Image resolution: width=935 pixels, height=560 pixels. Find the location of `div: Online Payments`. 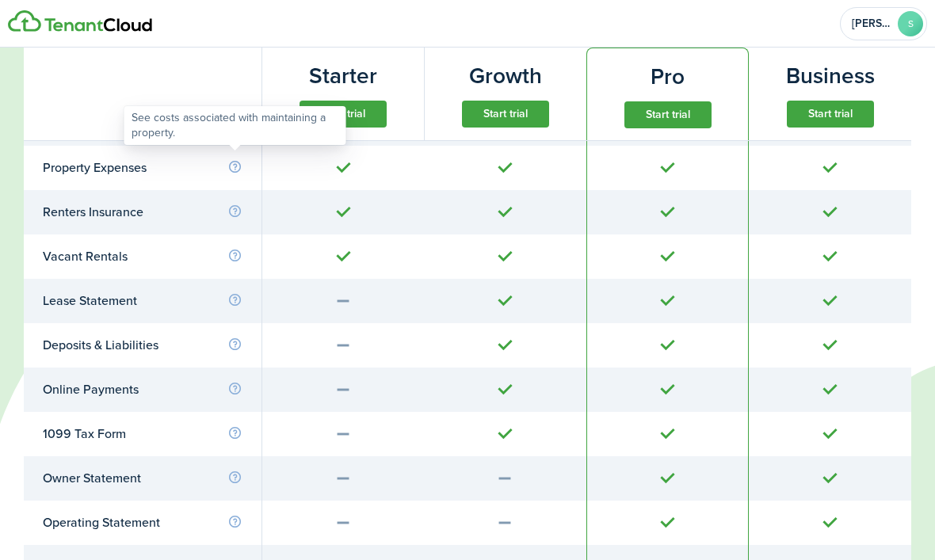

div: Online Payments is located at coordinates (142, 390).